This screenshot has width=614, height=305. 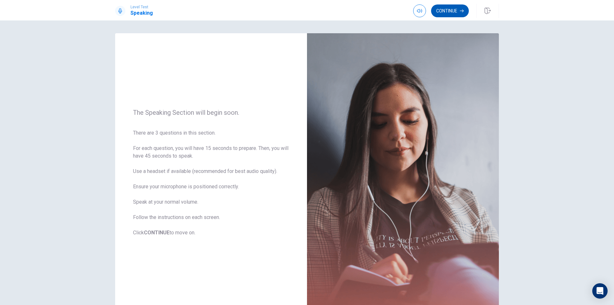 What do you see at coordinates (142, 7) in the screenshot?
I see `span: Level Test` at bounding box center [142, 7].